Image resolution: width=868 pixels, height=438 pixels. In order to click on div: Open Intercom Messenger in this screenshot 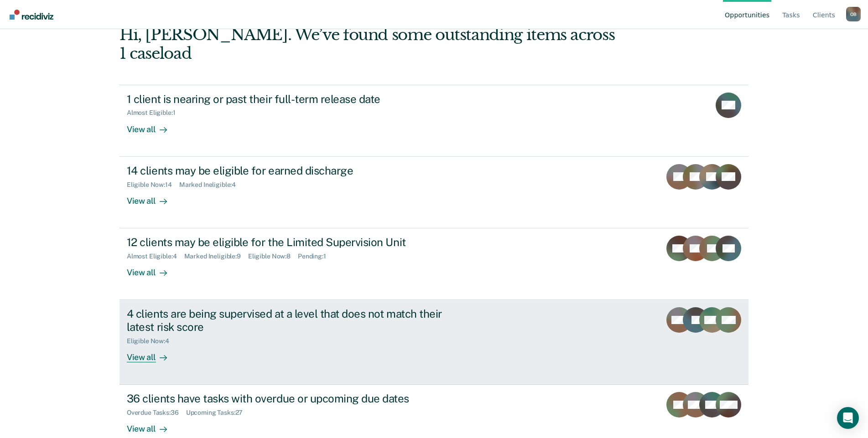, I will do `click(848, 418)`.